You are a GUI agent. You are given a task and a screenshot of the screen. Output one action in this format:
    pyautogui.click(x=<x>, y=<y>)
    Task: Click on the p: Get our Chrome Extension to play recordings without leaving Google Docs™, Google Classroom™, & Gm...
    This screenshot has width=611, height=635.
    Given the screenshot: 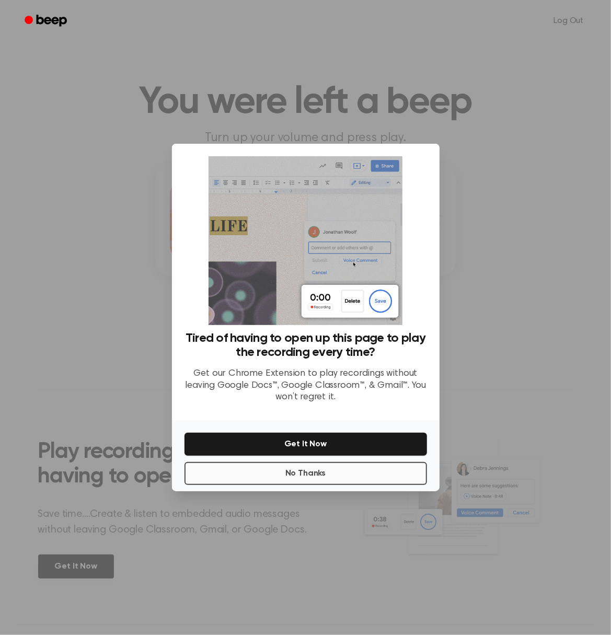 What is the action you would take?
    pyautogui.click(x=306, y=386)
    